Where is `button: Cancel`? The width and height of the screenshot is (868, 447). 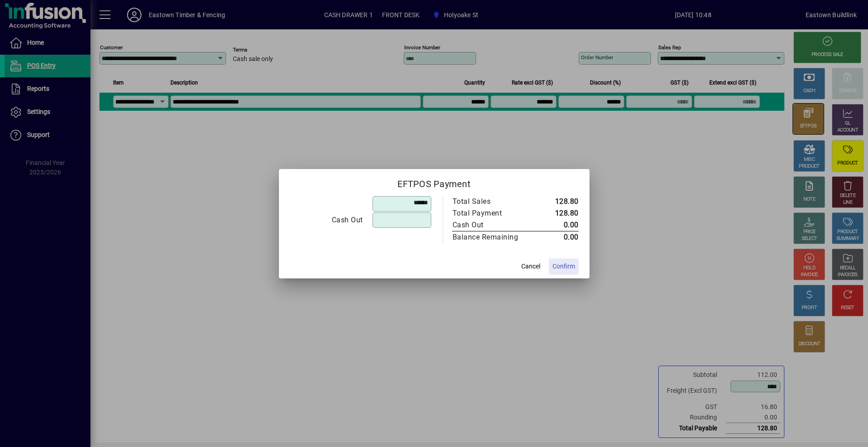
button: Cancel is located at coordinates (531, 267).